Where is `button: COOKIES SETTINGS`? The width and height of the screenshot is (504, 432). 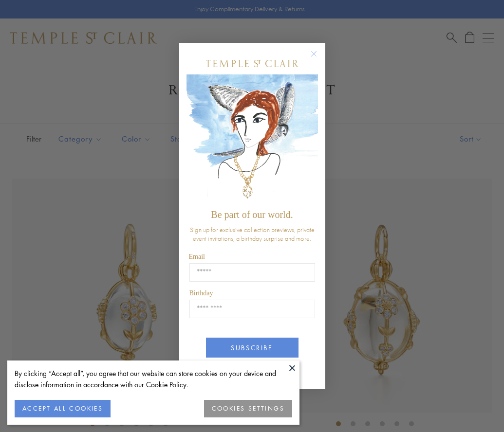
button: COOKIES SETTINGS is located at coordinates (248, 408).